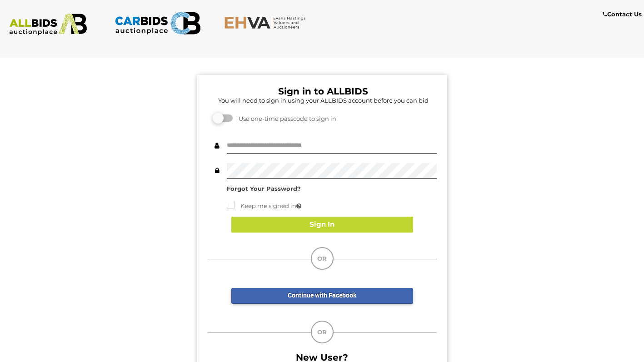 The width and height of the screenshot is (644, 362). Describe the element at coordinates (622, 14) in the screenshot. I see `b: Contact Us` at that location.